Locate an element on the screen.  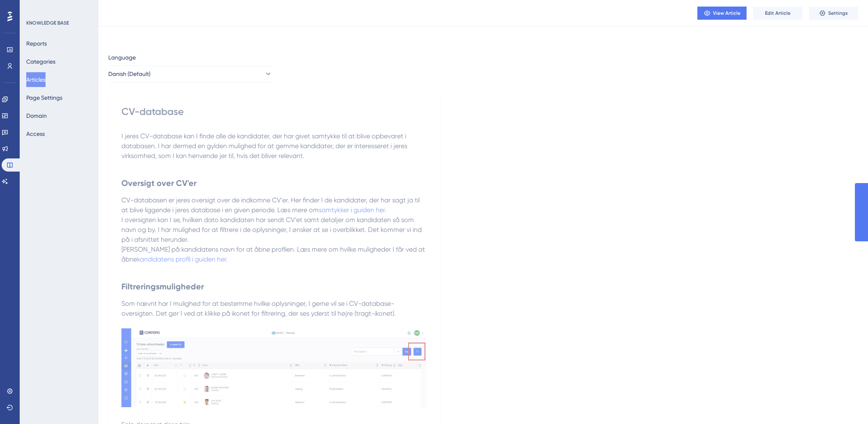
span: CV-databasen er jeres oversigt over de indkomne CV'er. Her finder I de kandidater, der har sagt j... is located at coordinates (271, 205).